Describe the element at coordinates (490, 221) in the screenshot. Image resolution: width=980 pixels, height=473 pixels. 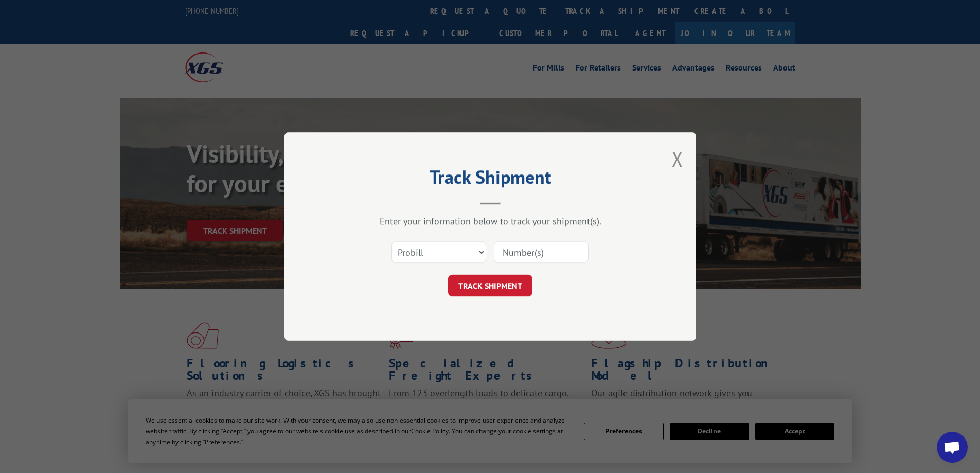
I see `div: Enter your information below to track your shipment(s).` at that location.